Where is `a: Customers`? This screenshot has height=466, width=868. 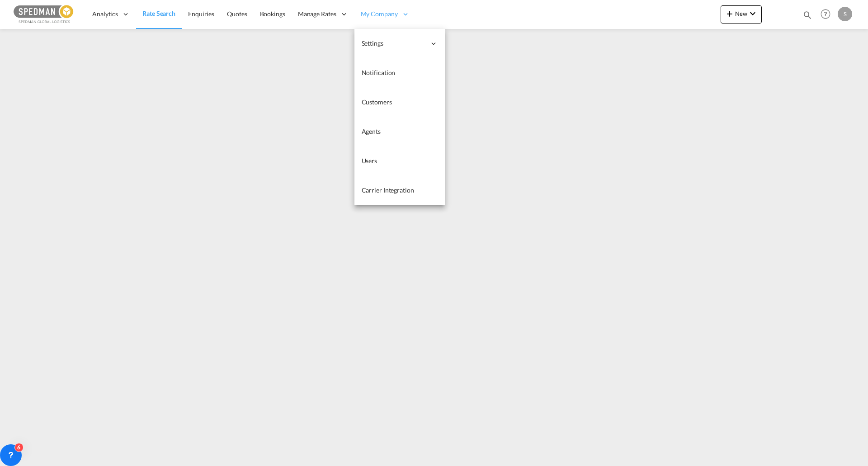 a: Customers is located at coordinates (400, 102).